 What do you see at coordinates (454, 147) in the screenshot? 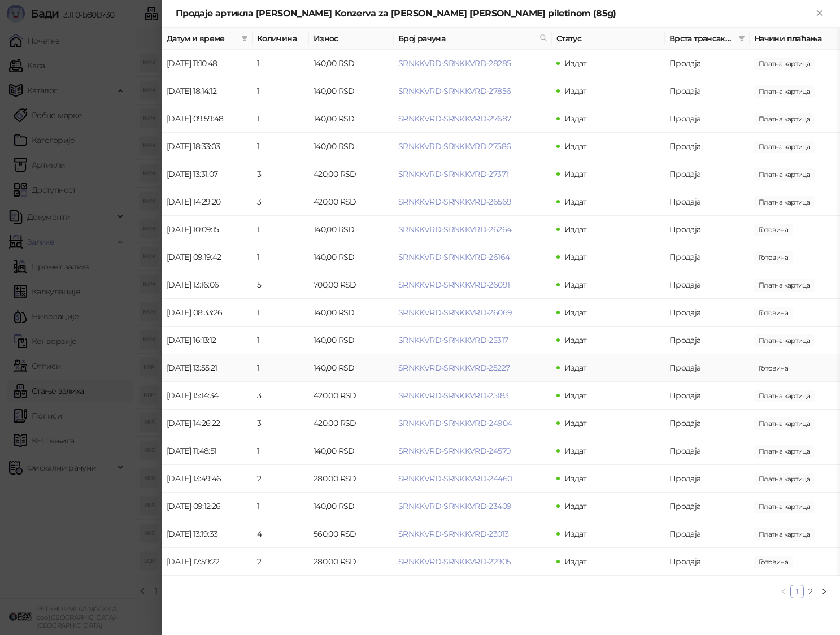
I see `button: SRNKKVRD-SRNKKVRD-27586` at bounding box center [454, 147].